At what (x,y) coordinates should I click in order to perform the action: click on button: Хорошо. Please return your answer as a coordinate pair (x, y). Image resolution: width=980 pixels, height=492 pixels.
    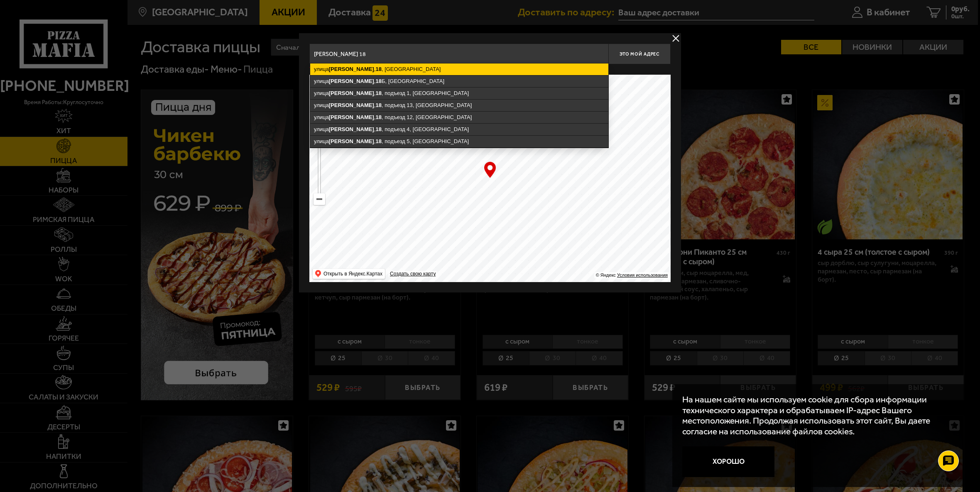
    Looking at the image, I should click on (728, 462).